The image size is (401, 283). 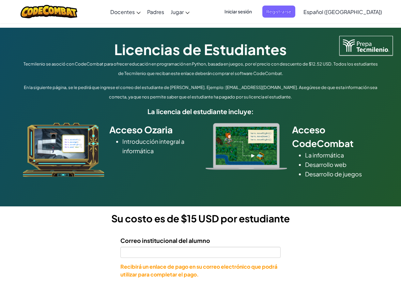 What do you see at coordinates (238, 11) in the screenshot?
I see `span: Iniciar sesión` at bounding box center [238, 11].